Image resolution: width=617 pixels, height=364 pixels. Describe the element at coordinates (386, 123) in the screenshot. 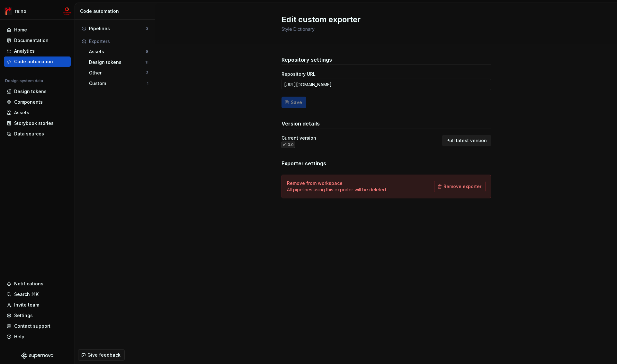

I see `h3: Version details` at that location.